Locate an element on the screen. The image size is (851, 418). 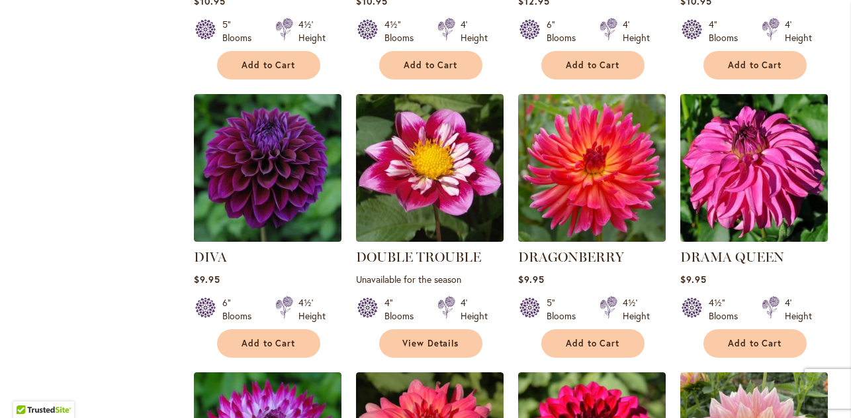
a: Diva is located at coordinates (267, 238).